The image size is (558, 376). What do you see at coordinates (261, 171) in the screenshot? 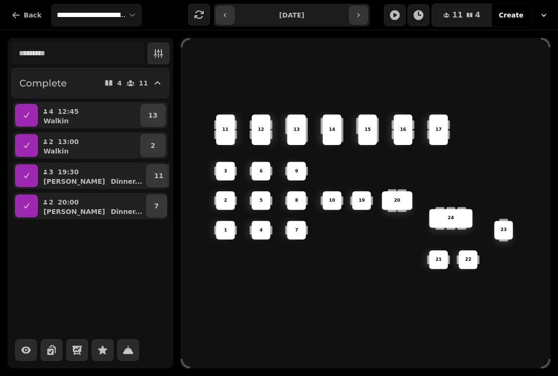
I see `p: 6` at bounding box center [261, 171].